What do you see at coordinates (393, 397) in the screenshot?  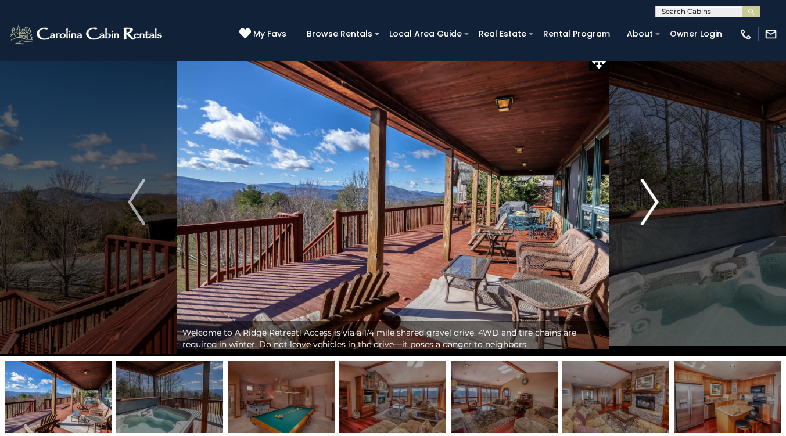 I see `img: 163269372` at bounding box center [393, 397].